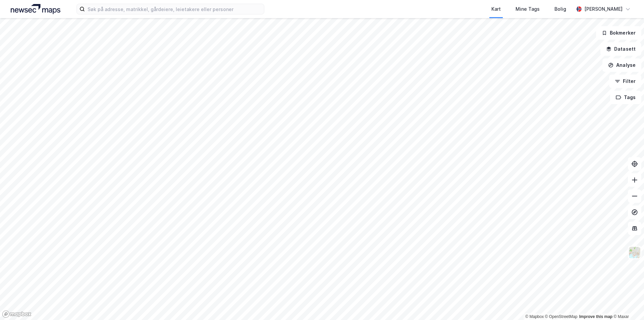 The image size is (644, 320). Describe the element at coordinates (627, 304) in the screenshot. I see `div: Chat Widget` at that location.